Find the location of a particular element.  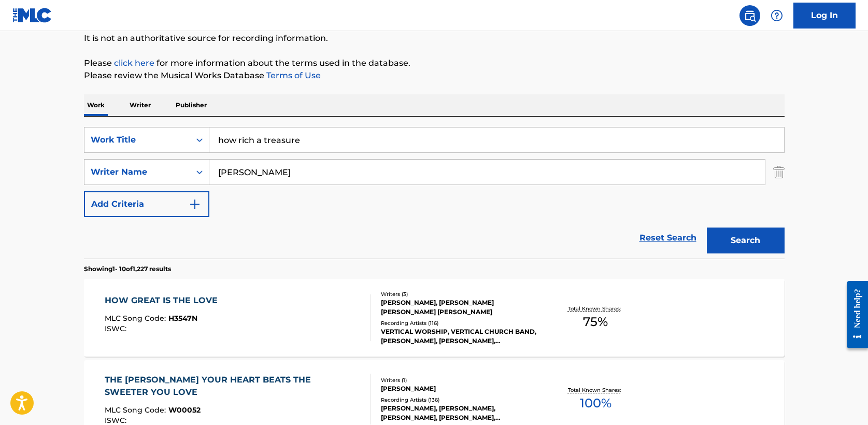

p: Writer is located at coordinates (140, 105).